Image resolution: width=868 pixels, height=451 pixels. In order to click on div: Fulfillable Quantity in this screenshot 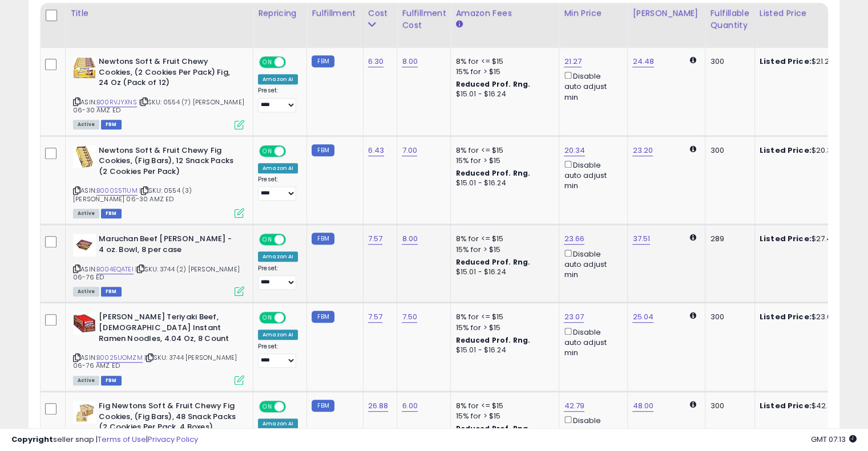, I will do `click(729, 19)`.